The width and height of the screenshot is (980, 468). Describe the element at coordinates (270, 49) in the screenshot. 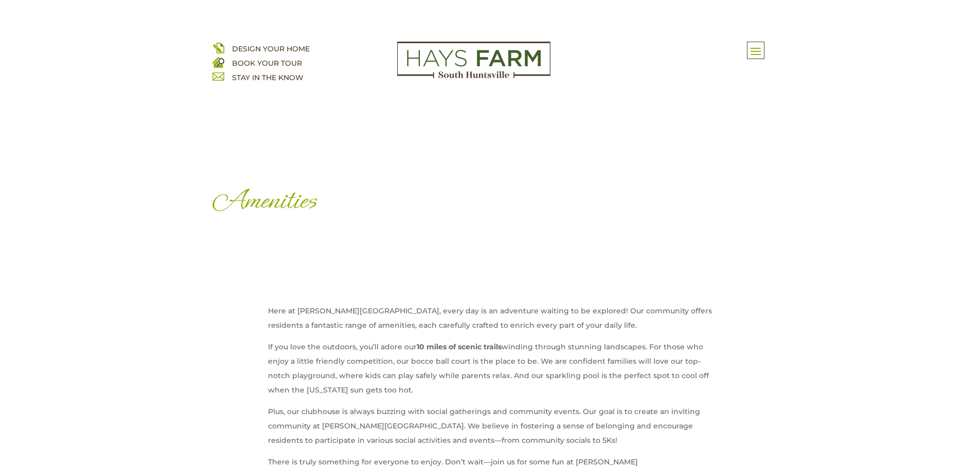

I see `a: DESIGN YOUR HOME` at that location.